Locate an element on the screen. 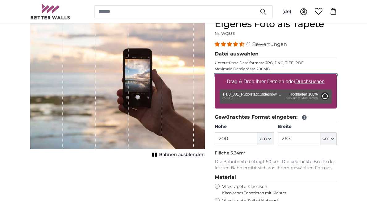 This screenshot has width=367, height=201. label: Höhe is located at coordinates (244, 127).